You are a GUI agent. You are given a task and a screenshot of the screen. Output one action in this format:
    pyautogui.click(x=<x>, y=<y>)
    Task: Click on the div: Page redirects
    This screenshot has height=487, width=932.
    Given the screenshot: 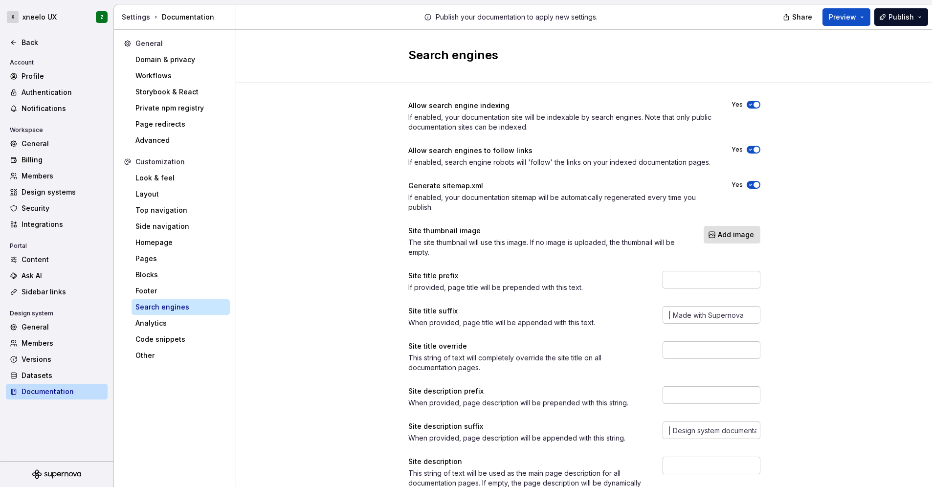 What is the action you would take?
    pyautogui.click(x=180, y=124)
    